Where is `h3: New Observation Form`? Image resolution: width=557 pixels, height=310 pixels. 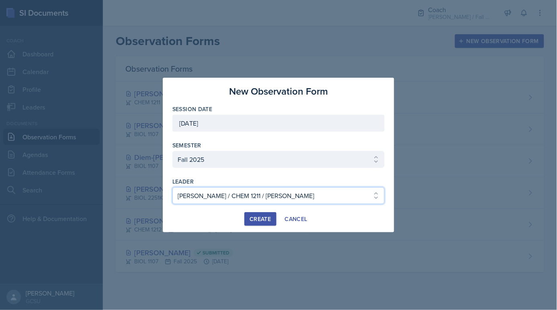 h3: New Observation Form is located at coordinates (279, 91).